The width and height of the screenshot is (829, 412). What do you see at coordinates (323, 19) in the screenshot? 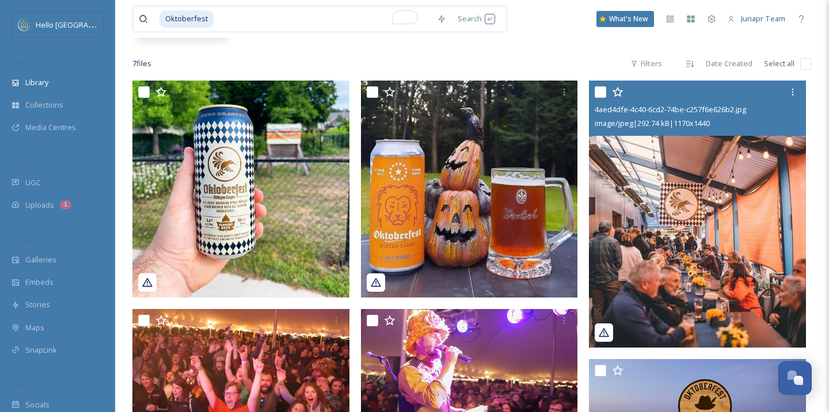
I see `input: To enrich screen reader interactions, please activate Accessibility in Grammarly extension settings` at bounding box center [323, 19].